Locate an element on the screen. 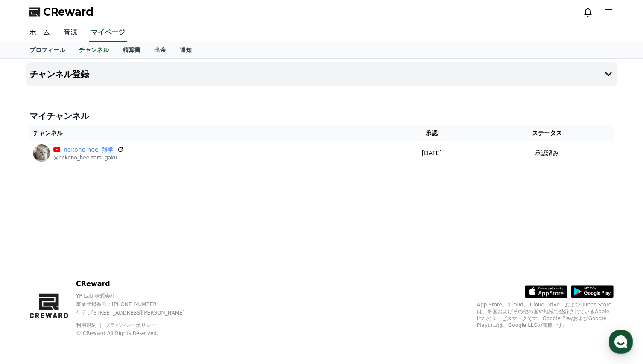  th: チャンネル is located at coordinates (206, 133).